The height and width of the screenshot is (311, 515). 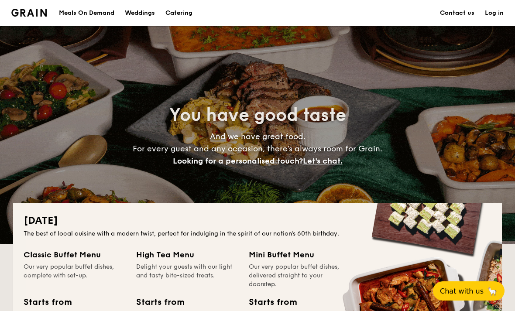 What do you see at coordinates (462, 291) in the screenshot?
I see `span: Chat with us` at bounding box center [462, 291].